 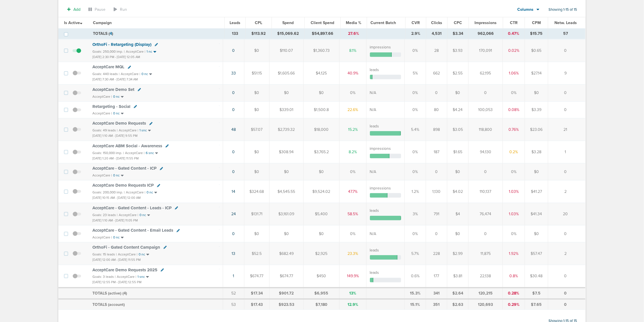 What do you see at coordinates (150, 153) in the screenshot?
I see `small: 6 snc` at bounding box center [150, 153].